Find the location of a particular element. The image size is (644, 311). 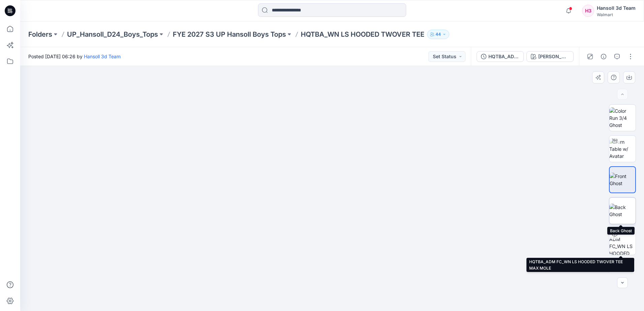

a: UP_Hansoll_D24_Boys_Tops is located at coordinates (113, 34).